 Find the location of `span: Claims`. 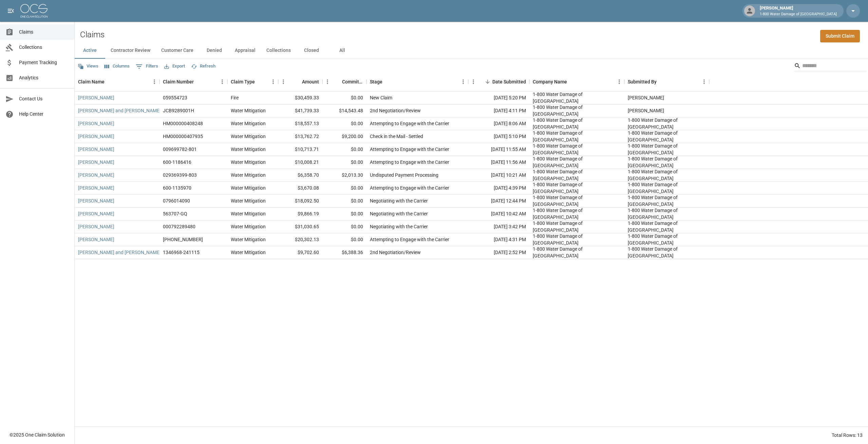

span: Claims is located at coordinates (44, 32).